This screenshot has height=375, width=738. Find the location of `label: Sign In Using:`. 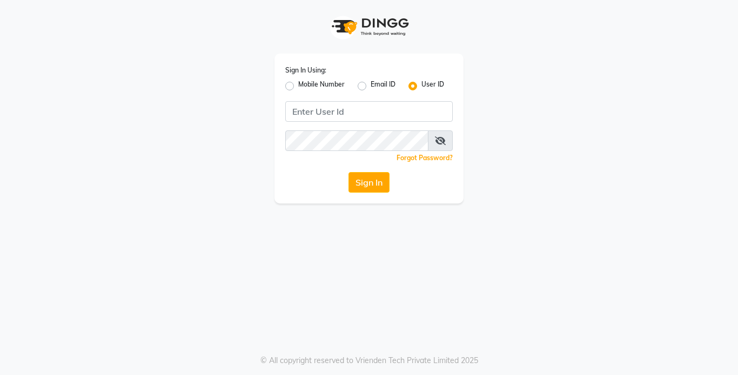

label: Sign In Using: is located at coordinates (306, 70).